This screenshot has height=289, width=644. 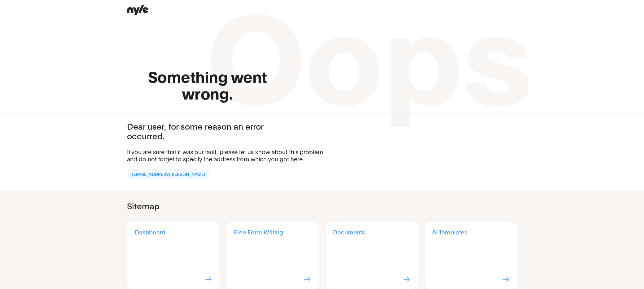 I want to click on a: Dashboard, so click(x=173, y=255).